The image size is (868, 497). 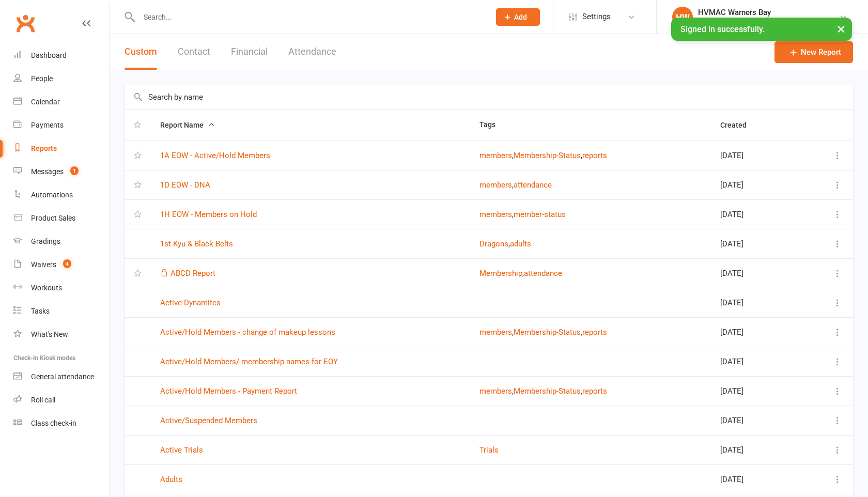 What do you see at coordinates (488, 97) in the screenshot?
I see `input: Search by name` at bounding box center [488, 97].